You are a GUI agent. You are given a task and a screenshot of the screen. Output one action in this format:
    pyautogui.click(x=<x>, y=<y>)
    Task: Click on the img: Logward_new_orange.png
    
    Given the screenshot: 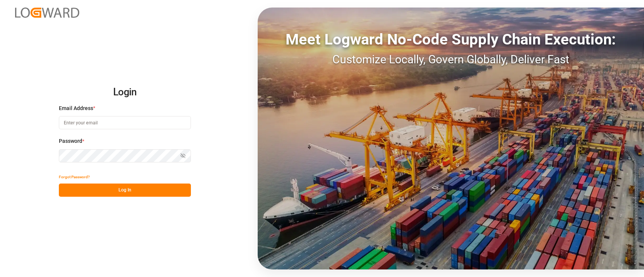 What is the action you would take?
    pyautogui.click(x=47, y=13)
    